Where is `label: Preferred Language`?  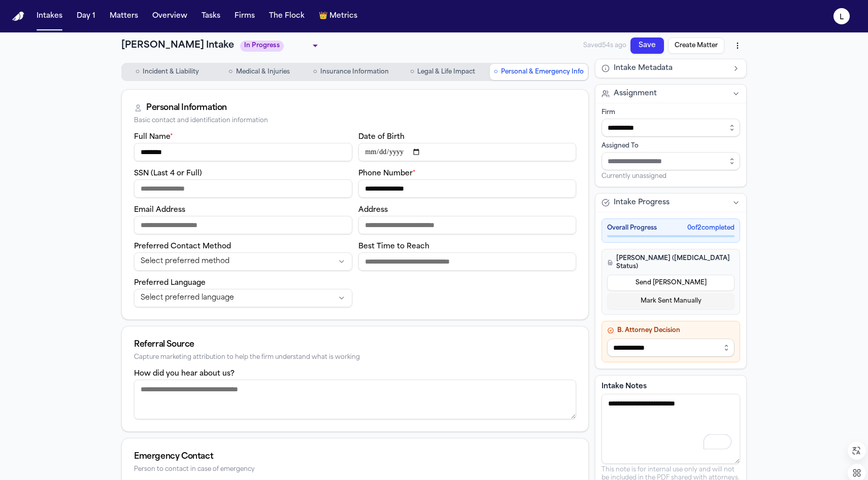
label: Preferred Language is located at coordinates (170, 283).